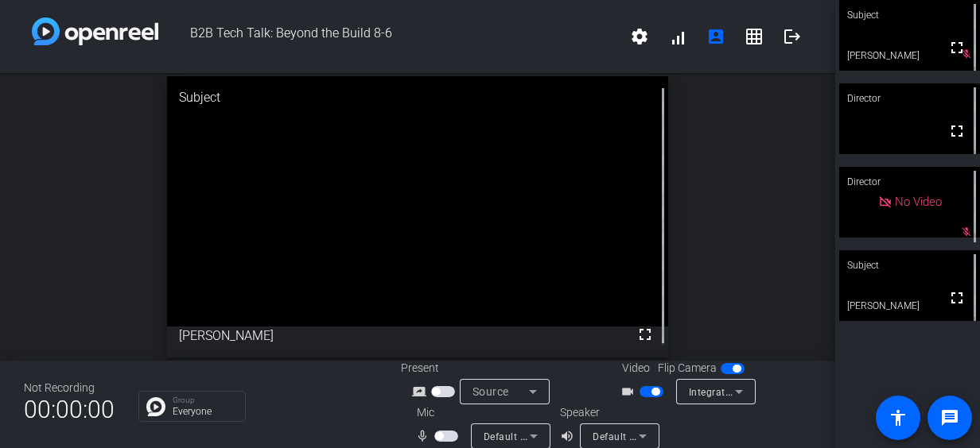 This screenshot has width=980, height=448. Describe the element at coordinates (754, 36) in the screenshot. I see `mat-icon: grid_on` at that location.